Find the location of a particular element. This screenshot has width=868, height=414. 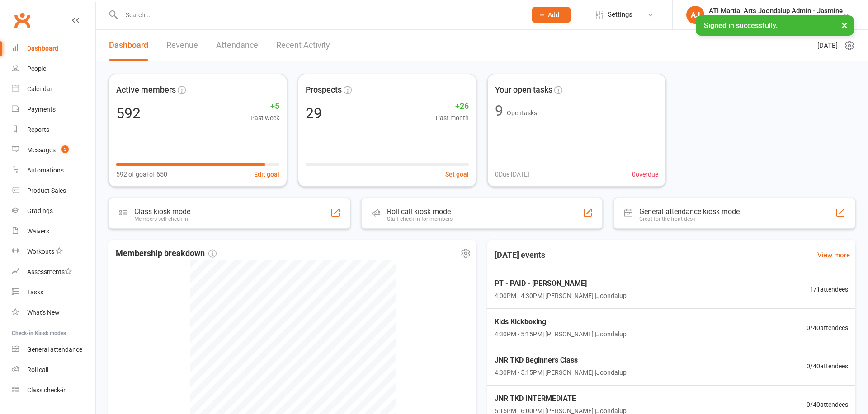

div: 9 is located at coordinates (499, 111).